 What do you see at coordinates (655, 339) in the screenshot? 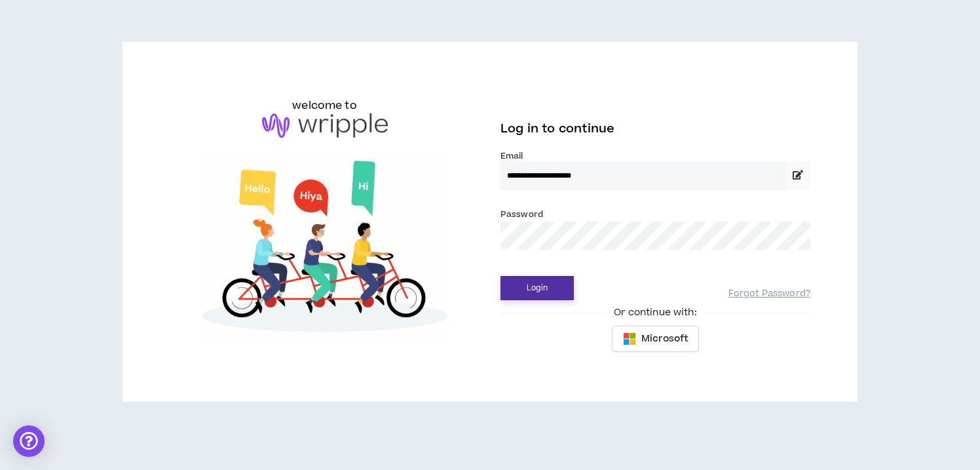
I see `button: Microsoft` at bounding box center [655, 339].